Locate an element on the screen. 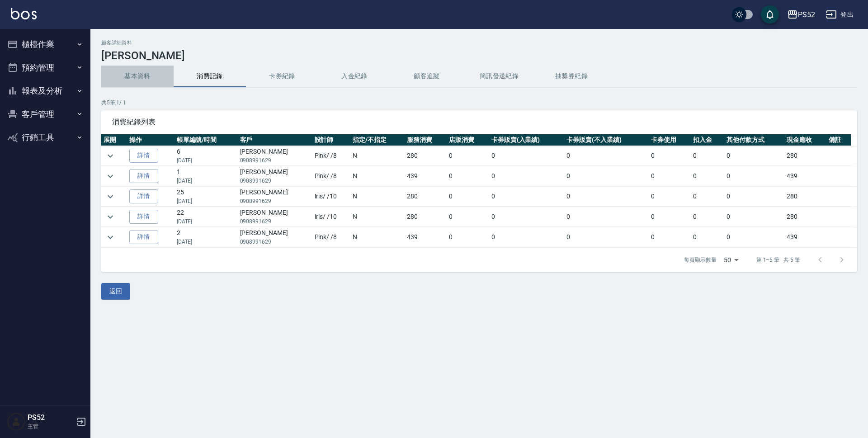 The height and width of the screenshot is (438, 868). button: 報表及分析 is located at coordinates (45, 91).